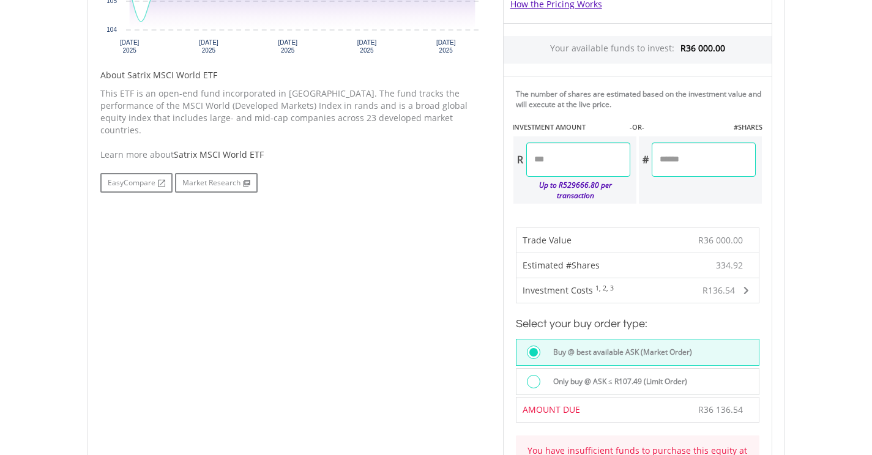  I want to click on div: Up to R529666.80 per transaction, so click(571, 190).